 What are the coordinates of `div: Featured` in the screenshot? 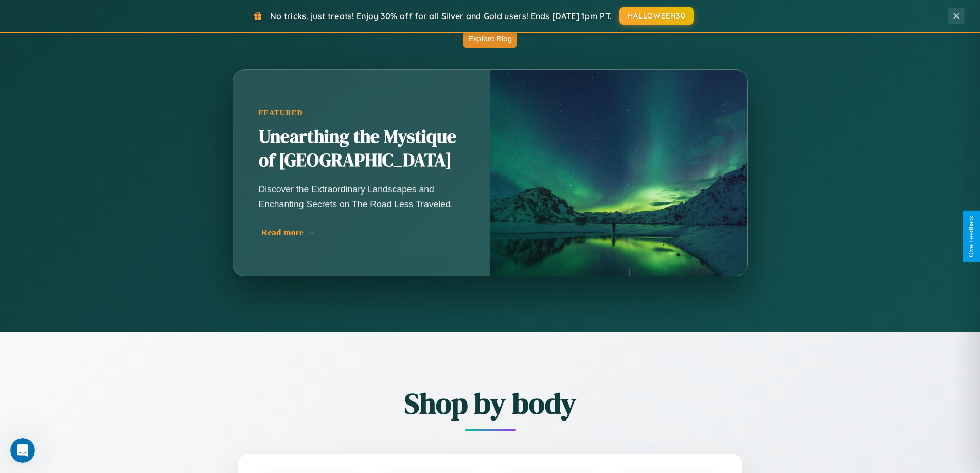 It's located at (362, 112).